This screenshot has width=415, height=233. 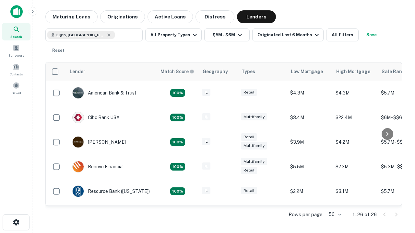 What do you see at coordinates (111, 72) in the screenshot?
I see `th: Lender` at bounding box center [111, 72].